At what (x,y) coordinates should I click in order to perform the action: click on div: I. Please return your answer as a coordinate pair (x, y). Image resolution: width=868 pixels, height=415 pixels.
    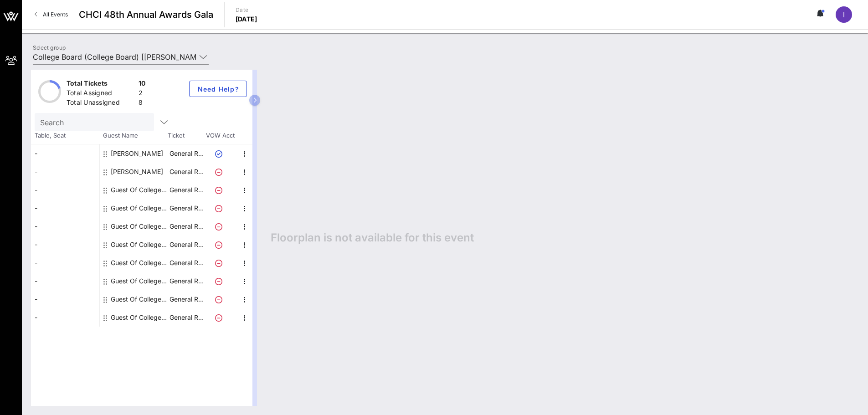
    Looking at the image, I should click on (844, 14).